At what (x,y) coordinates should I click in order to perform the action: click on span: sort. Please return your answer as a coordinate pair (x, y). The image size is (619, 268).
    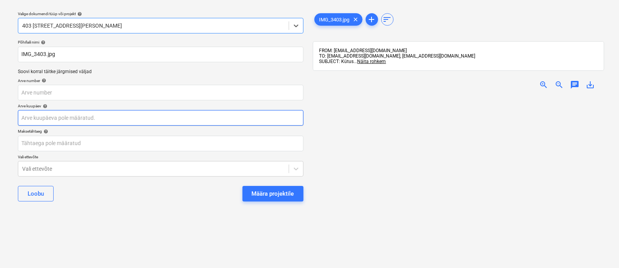
    Looking at the image, I should click on (387, 19).